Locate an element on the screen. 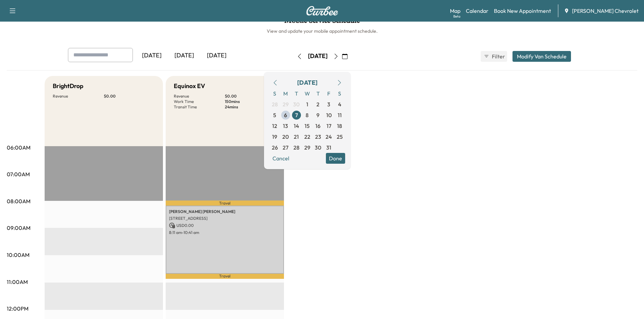 The image size is (644, 319). p: 08:00AM is located at coordinates (18, 201).